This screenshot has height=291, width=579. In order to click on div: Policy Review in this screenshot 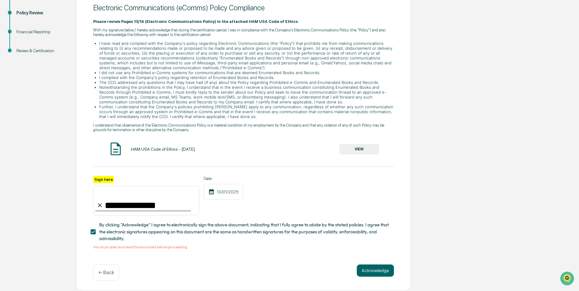, I will do `click(41, 13)`.